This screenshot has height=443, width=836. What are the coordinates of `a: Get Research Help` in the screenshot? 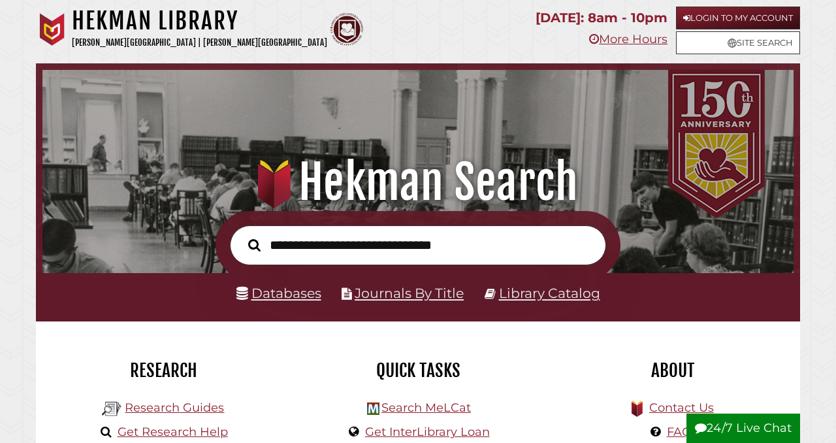 It's located at (173, 432).